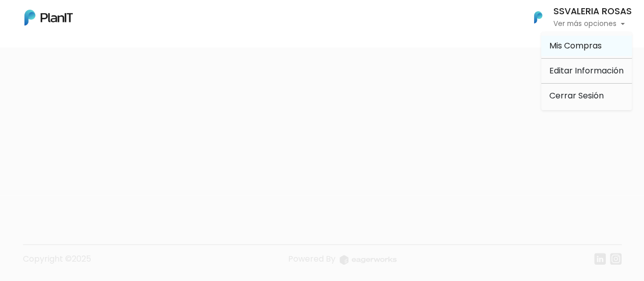  What do you see at coordinates (342, 262) in the screenshot?
I see `a: Powered By` at bounding box center [342, 262].